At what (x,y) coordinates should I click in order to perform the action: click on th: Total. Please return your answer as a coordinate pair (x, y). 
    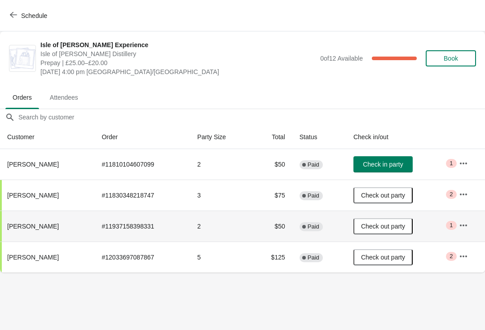
    Looking at the image, I should click on (272, 137).